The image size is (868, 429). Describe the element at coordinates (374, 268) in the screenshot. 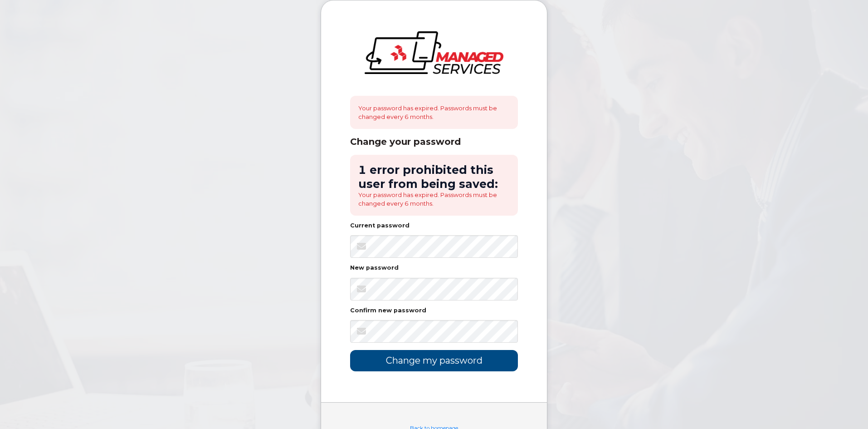

I see `label: New password` at that location.